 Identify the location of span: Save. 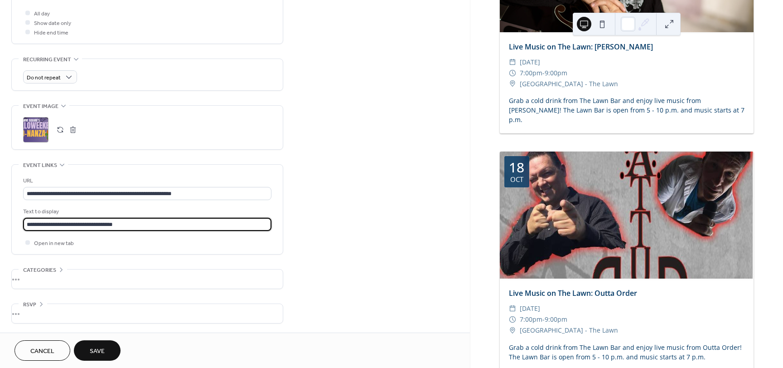
(97, 351).